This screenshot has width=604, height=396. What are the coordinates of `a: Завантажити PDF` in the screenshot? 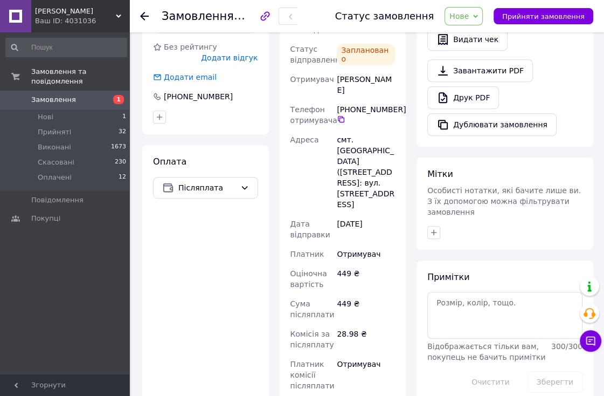 It's located at (480, 71).